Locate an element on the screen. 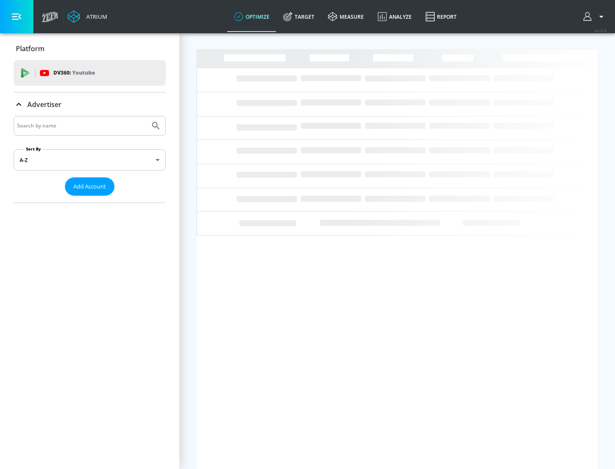 Image resolution: width=615 pixels, height=469 pixels. a: optimize is located at coordinates (251, 17).